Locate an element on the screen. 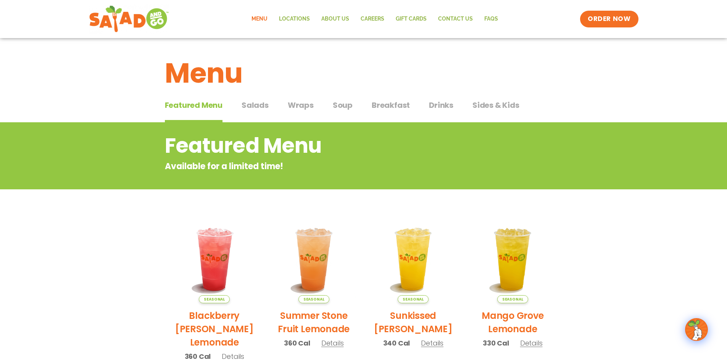  a: Contact Us is located at coordinates (455, 19).